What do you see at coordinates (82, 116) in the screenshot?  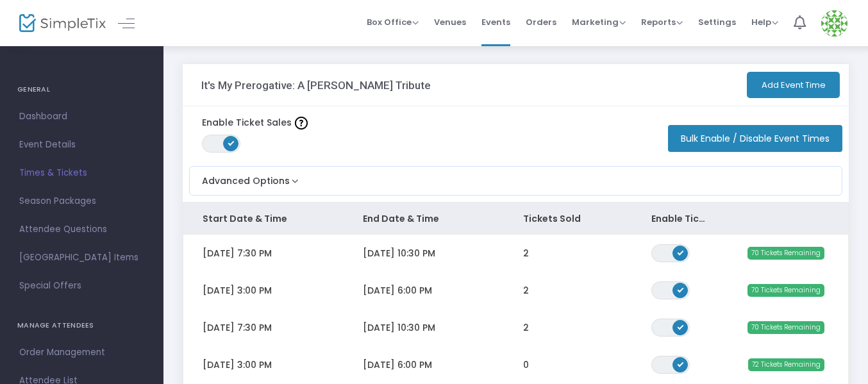 I see `span: Dashboard` at bounding box center [82, 116].